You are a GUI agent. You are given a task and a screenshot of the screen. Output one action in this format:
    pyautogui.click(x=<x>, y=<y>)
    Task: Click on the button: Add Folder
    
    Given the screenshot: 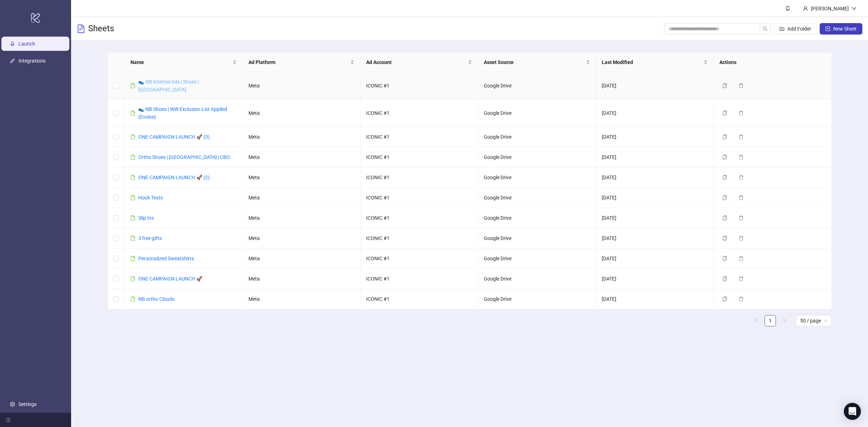 What is the action you would take?
    pyautogui.click(x=795, y=29)
    